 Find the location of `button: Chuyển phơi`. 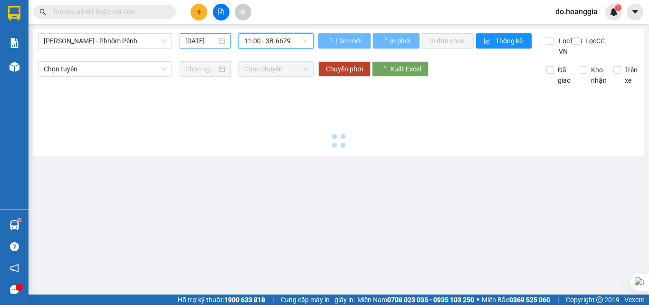

button: Chuyển phơi is located at coordinates (345, 69).